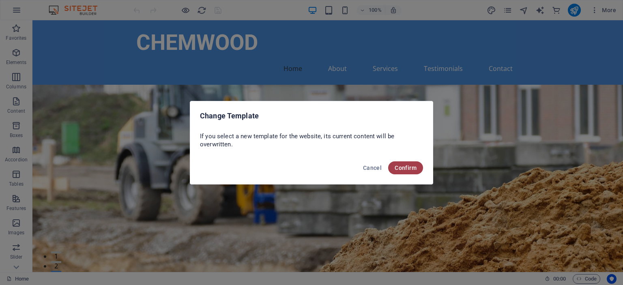 This screenshot has height=285, width=623. I want to click on span: Cancel, so click(372, 168).